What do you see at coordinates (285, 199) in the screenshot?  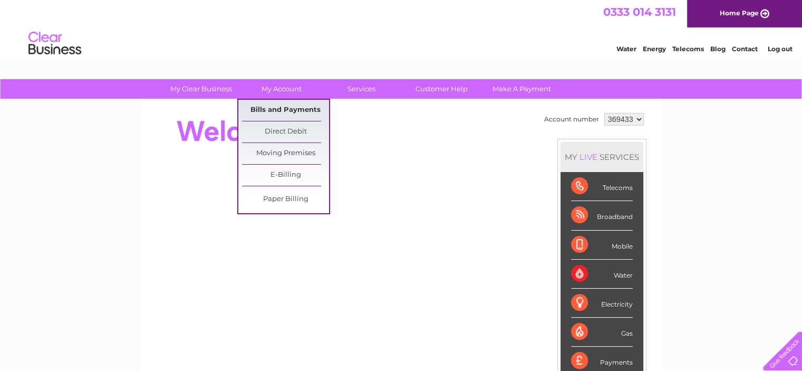 I see `a: Paper Billing` at bounding box center [285, 199].